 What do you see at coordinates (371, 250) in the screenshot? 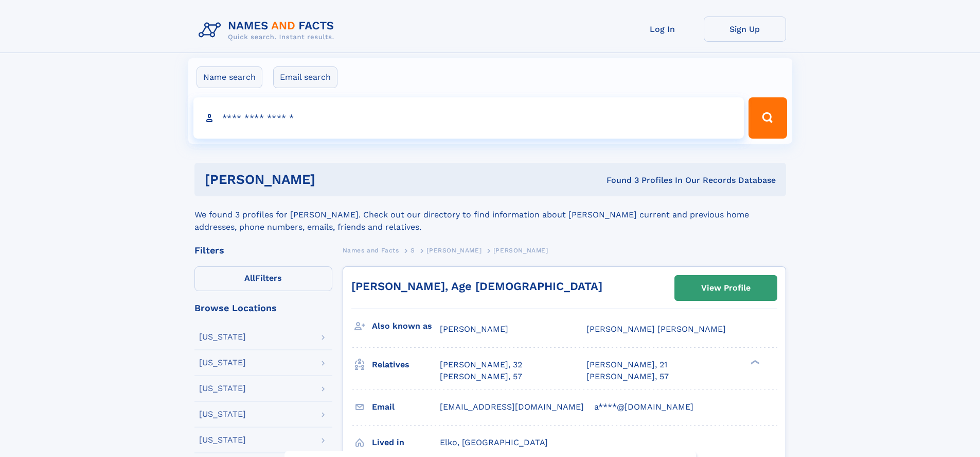
I see `a: Names and Facts` at bounding box center [371, 250].